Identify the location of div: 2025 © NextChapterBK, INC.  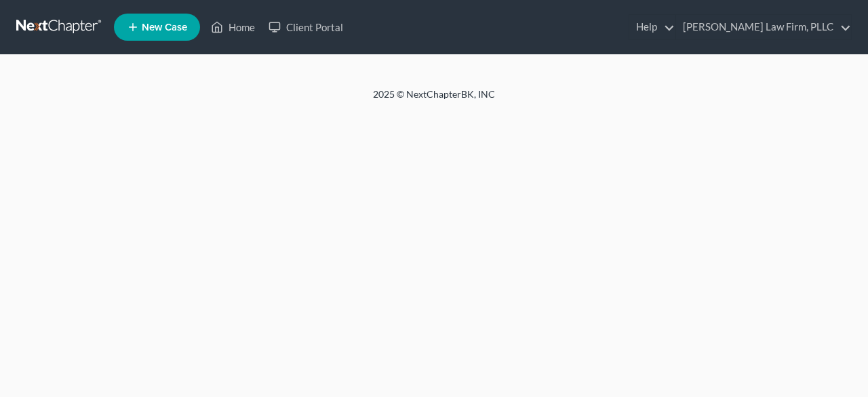
(434, 100).